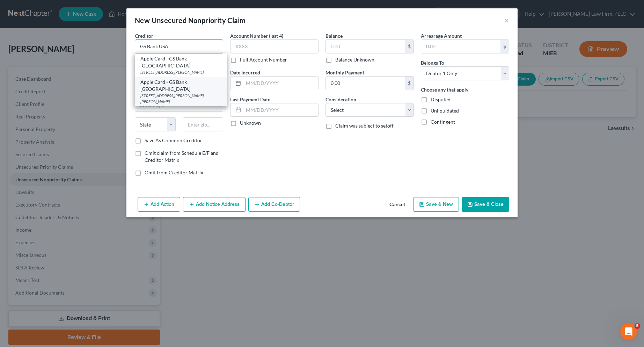 This screenshot has width=644, height=347. Describe the element at coordinates (444, 89) in the screenshot. I see `label: Choose any that apply` at that location.